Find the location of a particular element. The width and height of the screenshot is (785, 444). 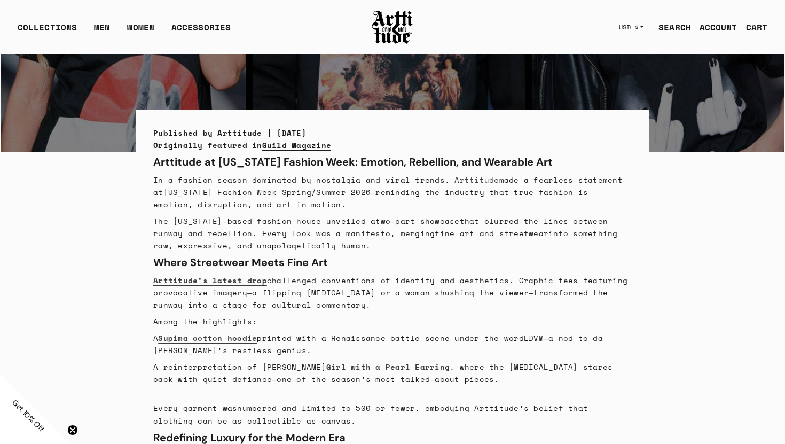

span: LDVM is located at coordinates (534, 338).